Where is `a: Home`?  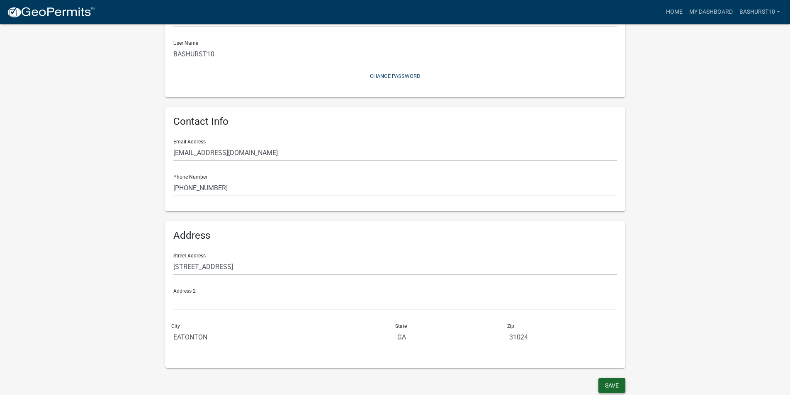
a: Home is located at coordinates (674, 12).